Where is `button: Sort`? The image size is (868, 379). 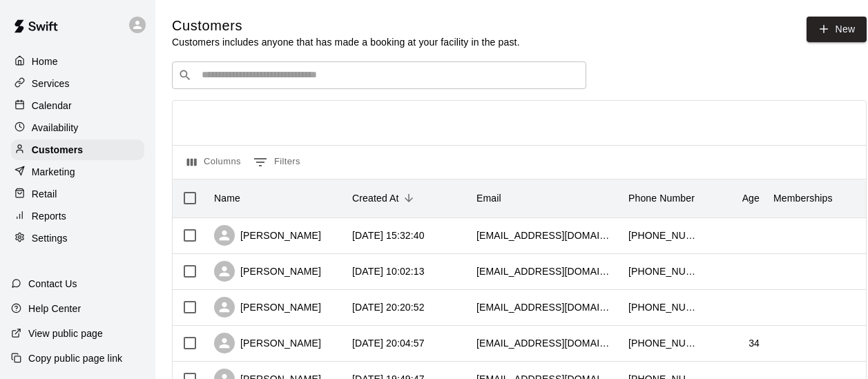 button: Sort is located at coordinates (409, 198).